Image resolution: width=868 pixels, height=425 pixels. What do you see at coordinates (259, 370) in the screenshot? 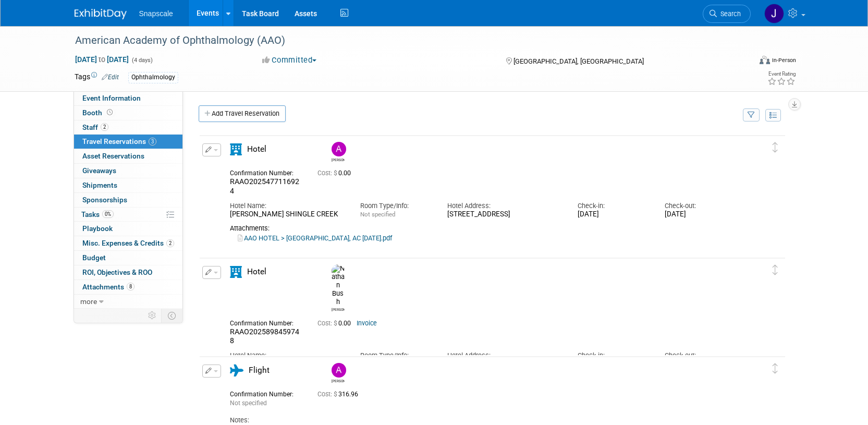
I see `span: Flight` at bounding box center [259, 370].